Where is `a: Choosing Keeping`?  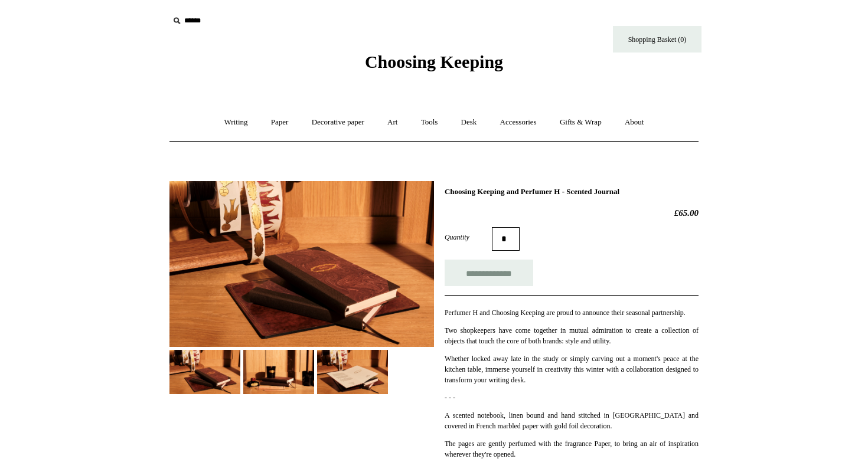 a: Choosing Keeping is located at coordinates (434, 65).